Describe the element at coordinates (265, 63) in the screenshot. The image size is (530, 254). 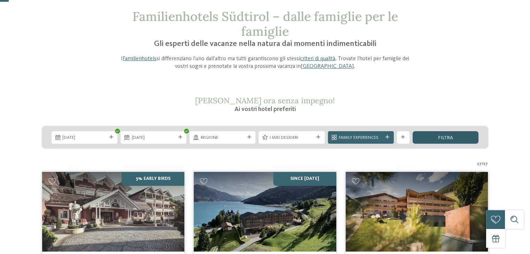
I see `p: I si differenziano l’uno dall’altro ma tutti garantiscono gli stessi . Trovate l’hotel per famigl...` at that location.